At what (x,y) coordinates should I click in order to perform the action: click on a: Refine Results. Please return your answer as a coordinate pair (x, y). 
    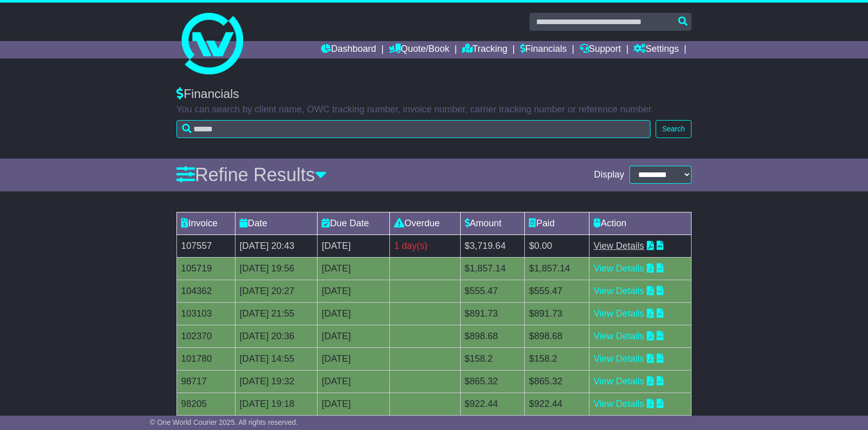
    Looking at the image, I should click on (252, 175).